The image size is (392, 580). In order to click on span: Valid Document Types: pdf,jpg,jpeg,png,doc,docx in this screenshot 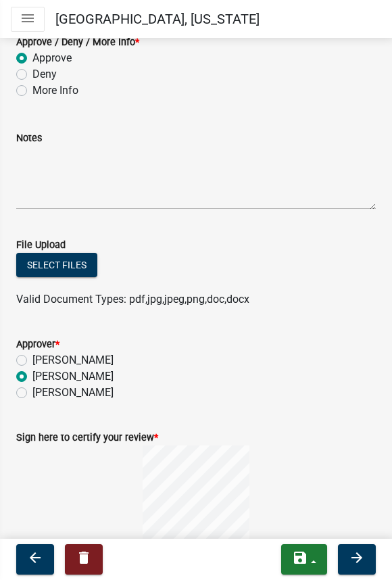, I will do `click(133, 299)`.